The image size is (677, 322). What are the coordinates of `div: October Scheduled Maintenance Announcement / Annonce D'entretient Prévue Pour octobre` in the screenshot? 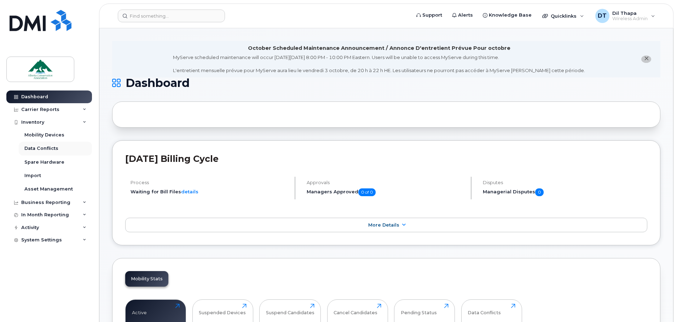 It's located at (379, 48).